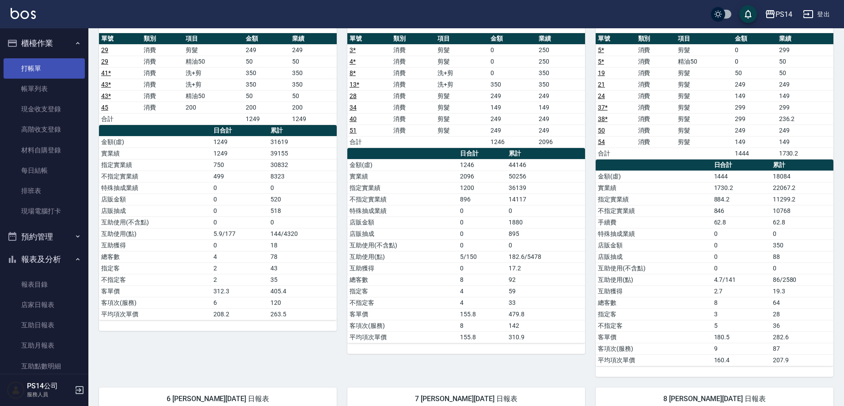  What do you see at coordinates (616, 153) in the screenshot?
I see `td: 合計` at bounding box center [616, 153].